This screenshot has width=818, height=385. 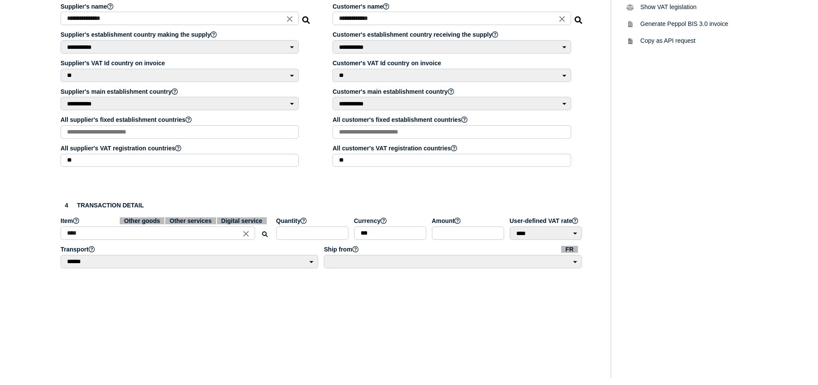 I want to click on label: Supplier's VAT Id country on invoice, so click(x=180, y=63).